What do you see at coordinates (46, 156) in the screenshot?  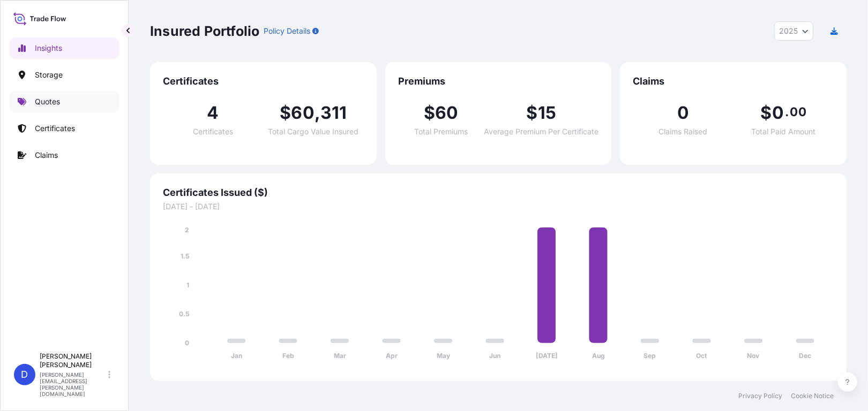 I see `p: Claims` at bounding box center [46, 156].